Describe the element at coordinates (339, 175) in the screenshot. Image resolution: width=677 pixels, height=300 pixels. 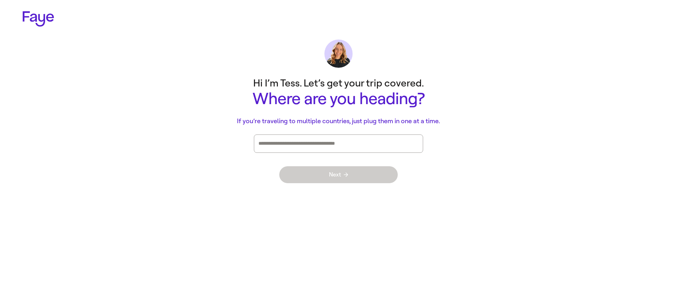
I see `button: Next` at that location.